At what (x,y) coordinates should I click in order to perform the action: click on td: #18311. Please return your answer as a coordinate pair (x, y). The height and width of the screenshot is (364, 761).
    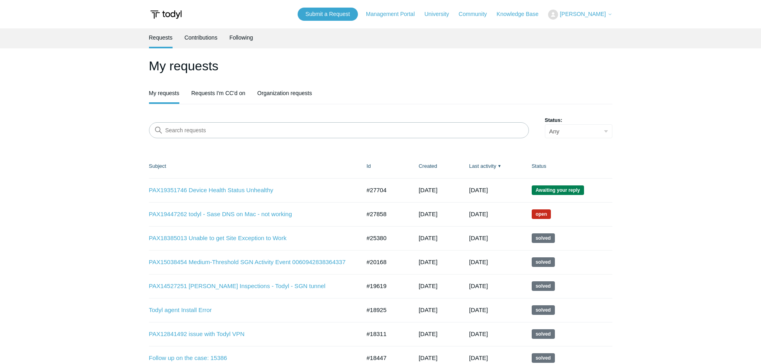
    Looking at the image, I should click on (385, 334).